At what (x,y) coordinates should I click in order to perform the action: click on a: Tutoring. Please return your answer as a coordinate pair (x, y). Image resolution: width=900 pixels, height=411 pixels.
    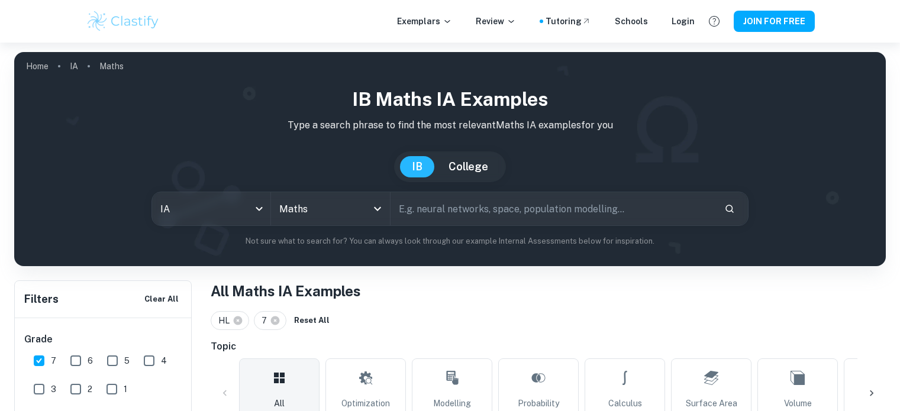
    Looking at the image, I should click on (568, 21).